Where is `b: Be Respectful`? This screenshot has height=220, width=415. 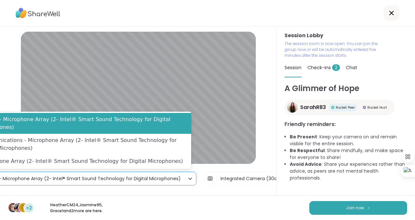
b: Be Respectful is located at coordinates (307, 150).